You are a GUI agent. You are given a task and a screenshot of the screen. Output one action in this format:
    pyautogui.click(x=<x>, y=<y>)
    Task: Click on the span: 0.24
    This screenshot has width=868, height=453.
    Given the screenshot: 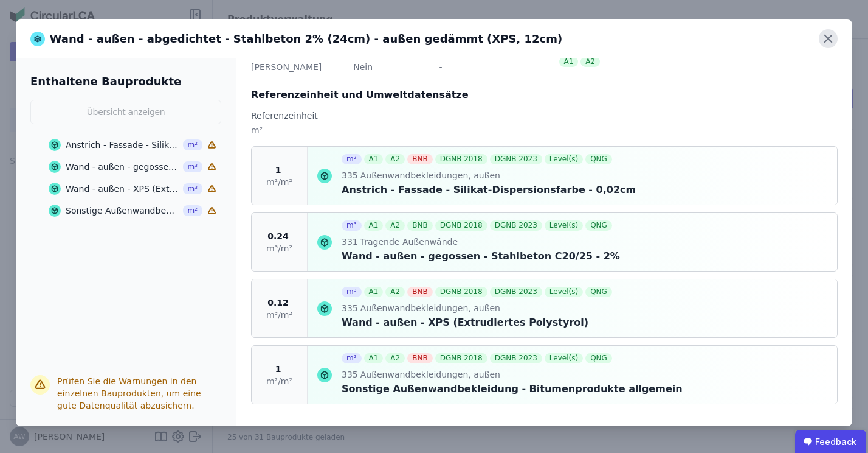 What is the action you would take?
    pyautogui.click(x=278, y=236)
    